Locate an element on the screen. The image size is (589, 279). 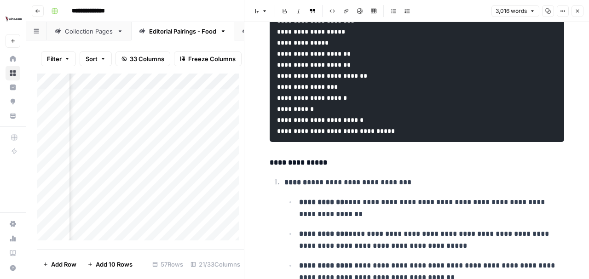
span: Freeze Columns is located at coordinates (212, 59).